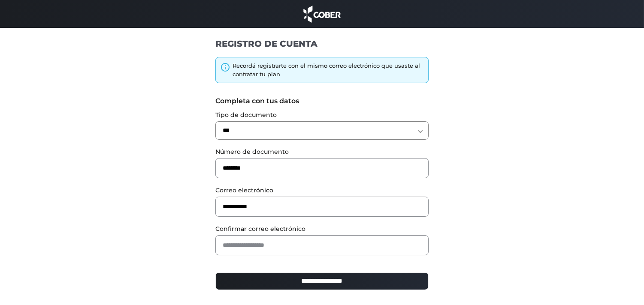  What do you see at coordinates (322, 115) in the screenshot?
I see `label: Tipo de documento` at bounding box center [322, 115].